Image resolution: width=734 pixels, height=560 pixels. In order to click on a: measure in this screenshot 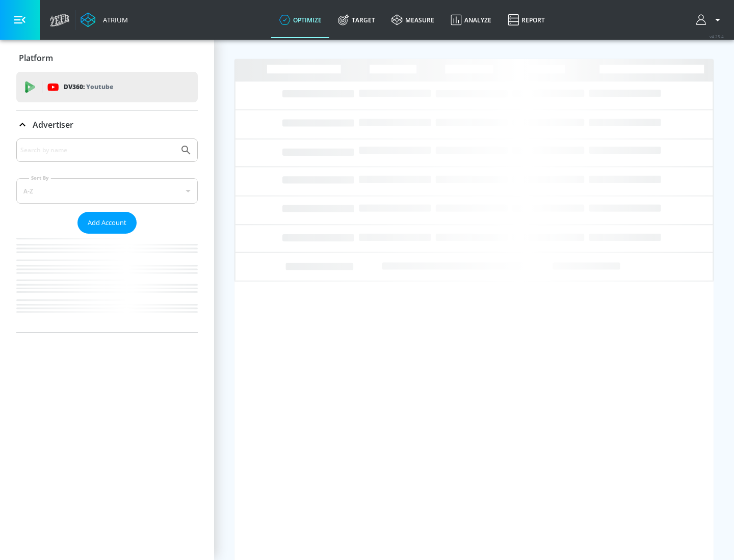, I will do `click(413, 20)`.